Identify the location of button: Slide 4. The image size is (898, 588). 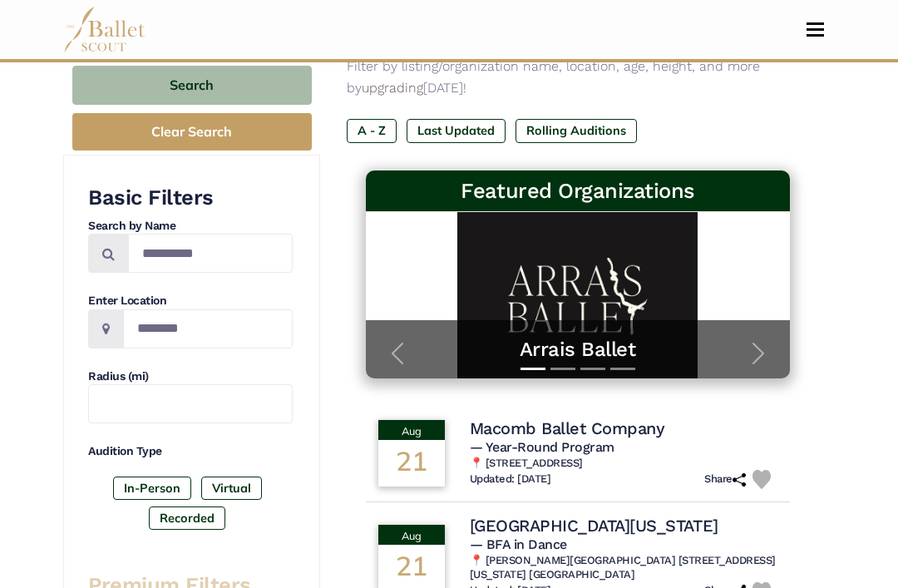
(622, 369).